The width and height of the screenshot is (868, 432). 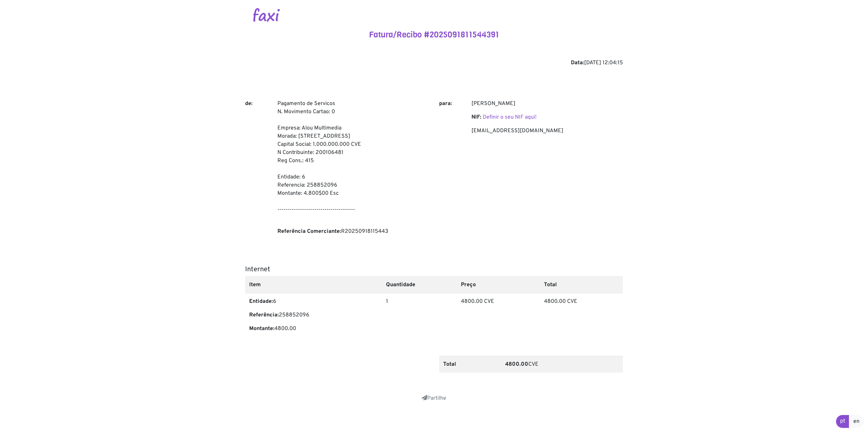 What do you see at coordinates (249, 104) in the screenshot?
I see `b: de:` at bounding box center [249, 104].